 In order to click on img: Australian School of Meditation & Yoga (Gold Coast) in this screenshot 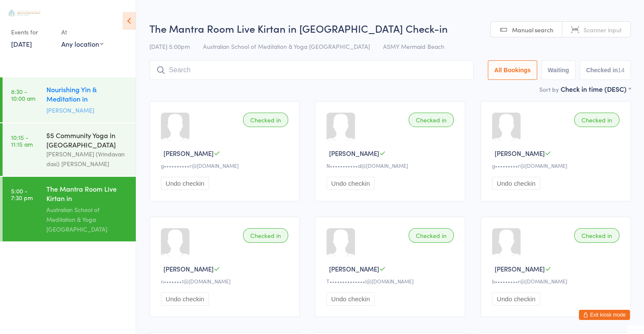, I will do `click(24, 13)`.